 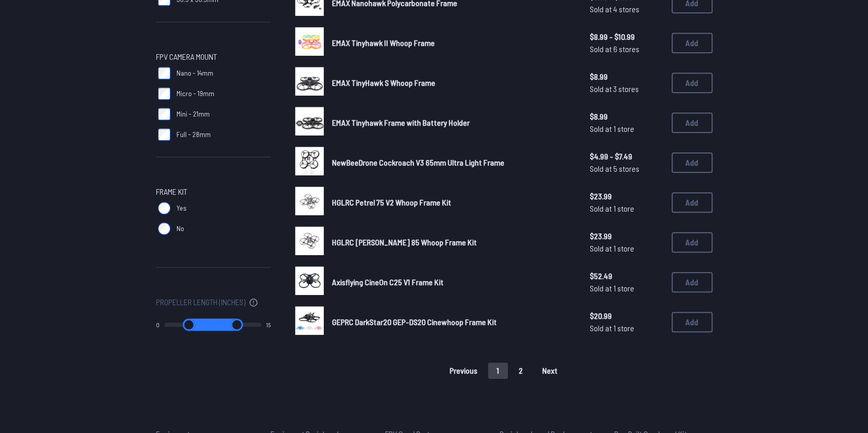 What do you see at coordinates (627, 156) in the screenshot?
I see `span: $4.99 - $7.49` at bounding box center [627, 156].